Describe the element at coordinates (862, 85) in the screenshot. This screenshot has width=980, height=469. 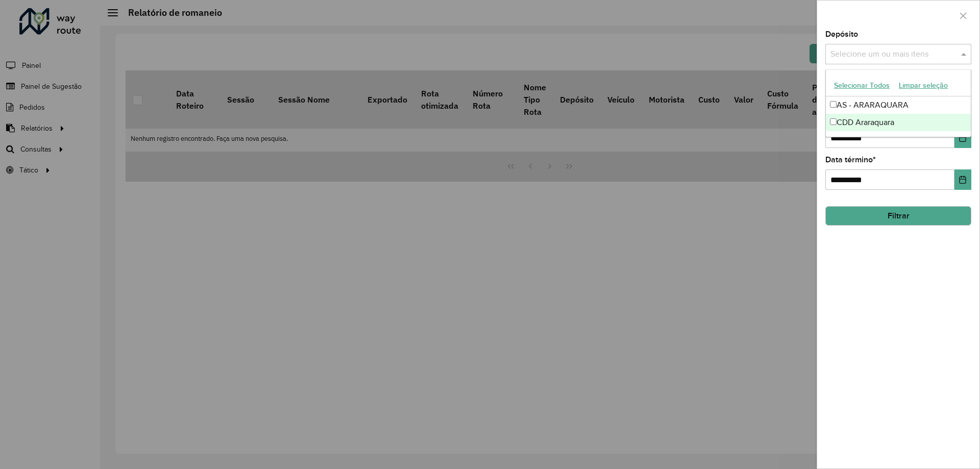
I see `button: Selecionar Todos` at that location.